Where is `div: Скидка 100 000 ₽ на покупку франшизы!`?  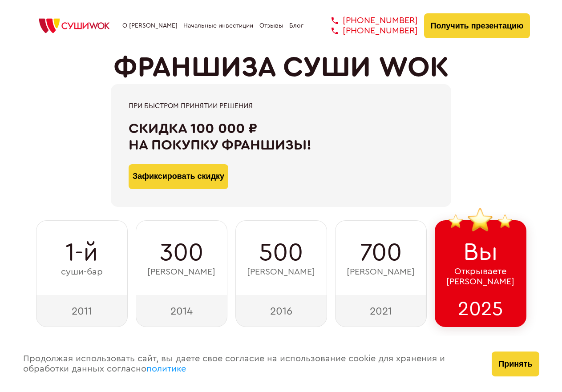 div: Скидка 100 000 ₽ на покупку франшизы! is located at coordinates (281, 138).